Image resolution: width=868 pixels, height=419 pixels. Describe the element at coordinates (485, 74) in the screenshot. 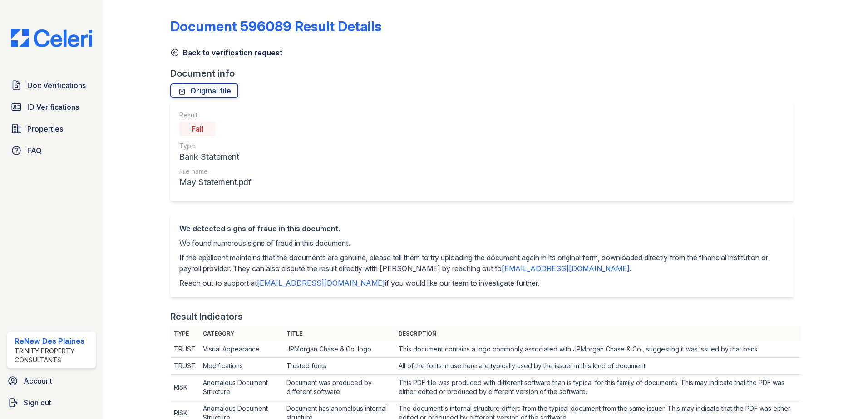

I see `div: Document info` at that location.